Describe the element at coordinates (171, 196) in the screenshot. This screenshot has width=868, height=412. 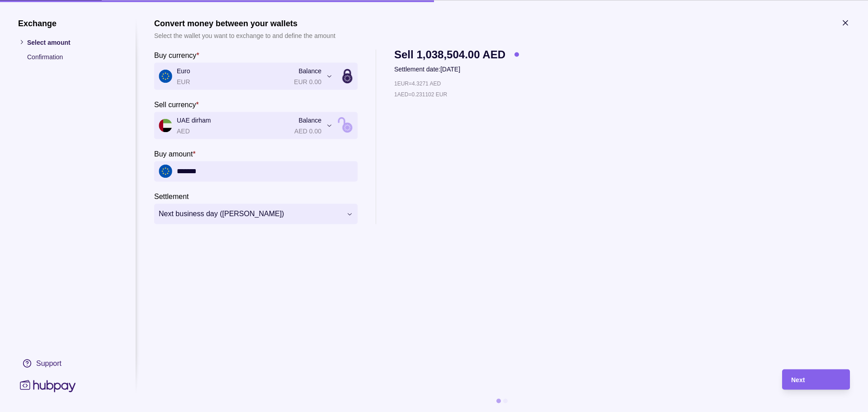
I see `label: Settlement` at that location.